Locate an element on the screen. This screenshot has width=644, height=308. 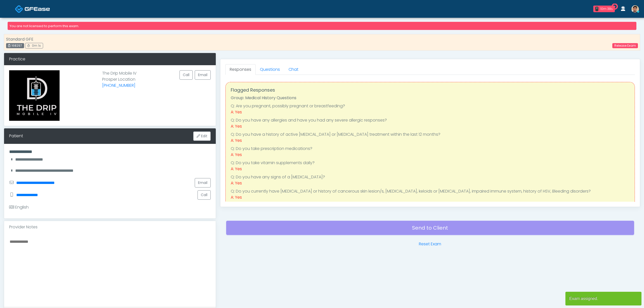
div: English is located at coordinates (19, 207).